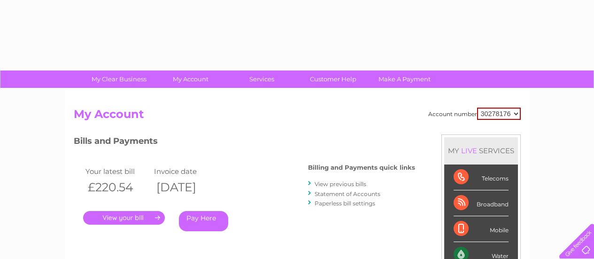 The width and height of the screenshot is (594, 259). What do you see at coordinates (297, 116) in the screenshot?
I see `h2: My Account` at bounding box center [297, 116].